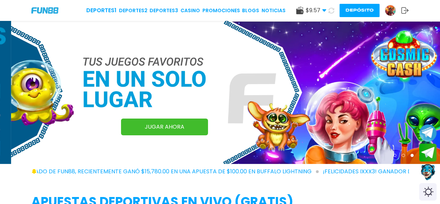 This screenshot has height=204, width=440. I want to click on a: Promociones, so click(221, 10).